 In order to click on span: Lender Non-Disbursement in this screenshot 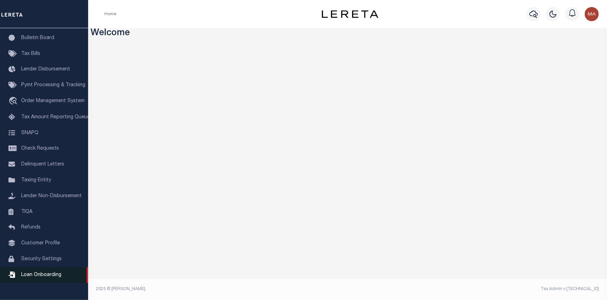, I will do `click(51, 196)`.